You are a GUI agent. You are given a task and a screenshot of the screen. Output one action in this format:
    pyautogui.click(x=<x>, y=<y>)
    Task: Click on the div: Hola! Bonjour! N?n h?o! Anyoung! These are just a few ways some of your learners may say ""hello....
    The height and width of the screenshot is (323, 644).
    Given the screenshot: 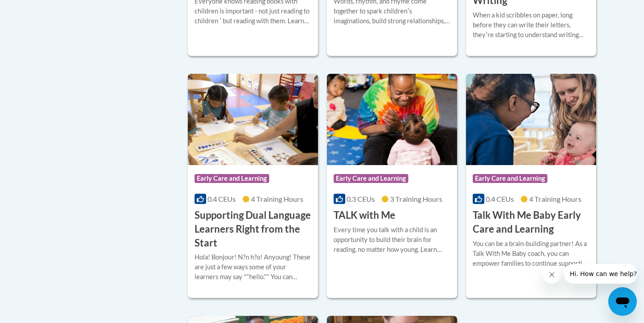 What is the action you would take?
    pyautogui.click(x=253, y=267)
    